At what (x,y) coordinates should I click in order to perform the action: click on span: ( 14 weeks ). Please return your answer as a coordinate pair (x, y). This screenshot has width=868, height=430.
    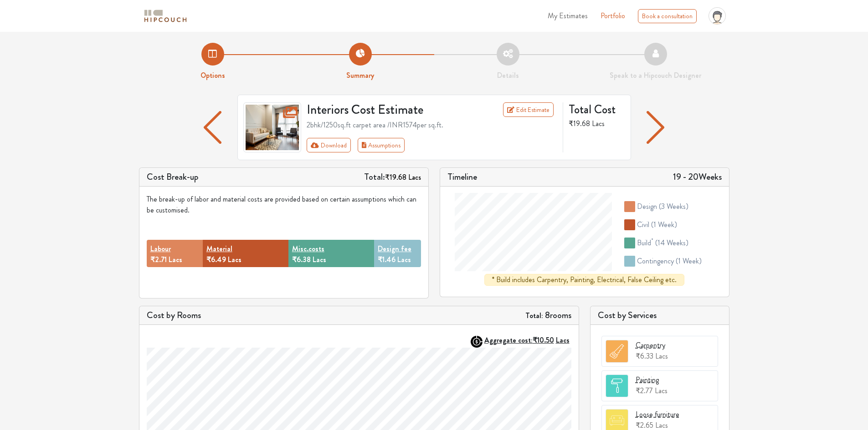
    Looking at the image, I should click on (671, 242).